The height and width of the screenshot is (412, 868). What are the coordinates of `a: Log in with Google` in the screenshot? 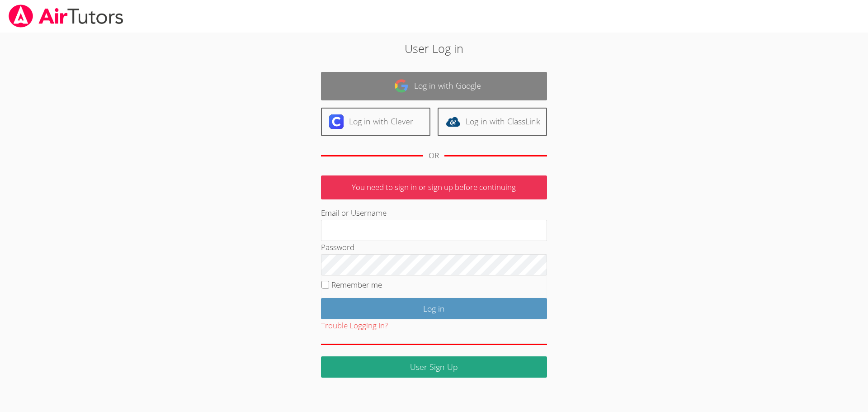 It's located at (434, 86).